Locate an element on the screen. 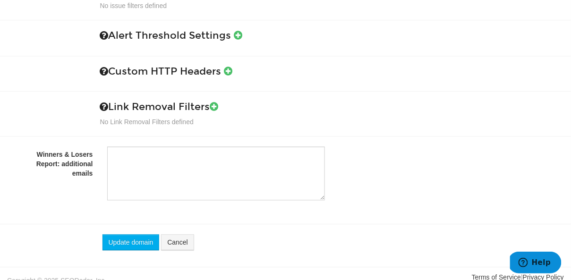 The image size is (571, 280). h3: Custom HTTP Headers is located at coordinates (332, 72).